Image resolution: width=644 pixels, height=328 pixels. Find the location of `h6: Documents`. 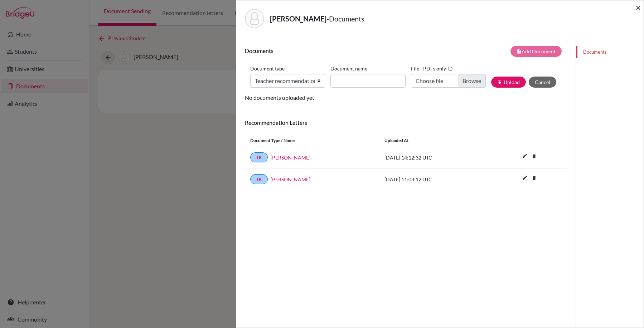

h6: Documents is located at coordinates (326, 51).